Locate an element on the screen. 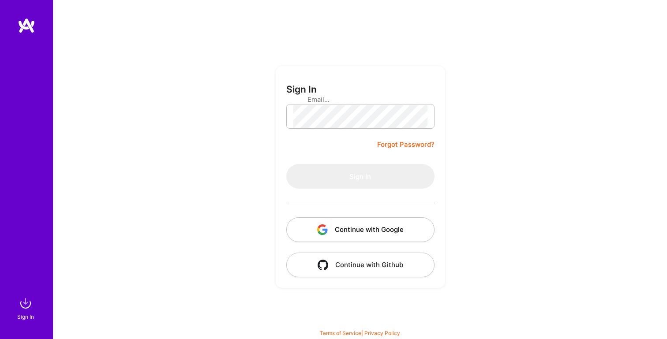 This screenshot has height=339, width=667. button: Sign In is located at coordinates (361, 177).